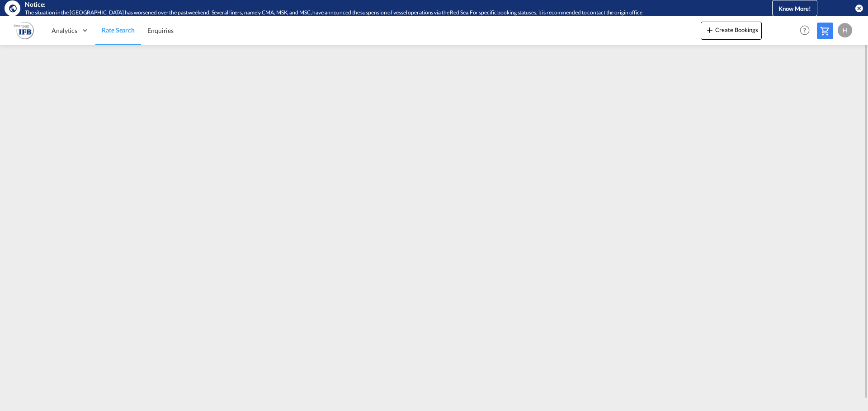  I want to click on div: H, so click(844, 30).